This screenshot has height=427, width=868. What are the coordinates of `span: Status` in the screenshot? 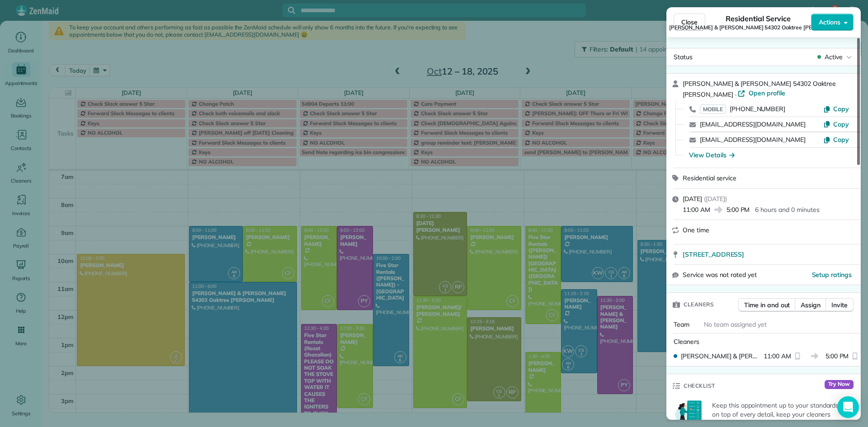 It's located at (683, 57).